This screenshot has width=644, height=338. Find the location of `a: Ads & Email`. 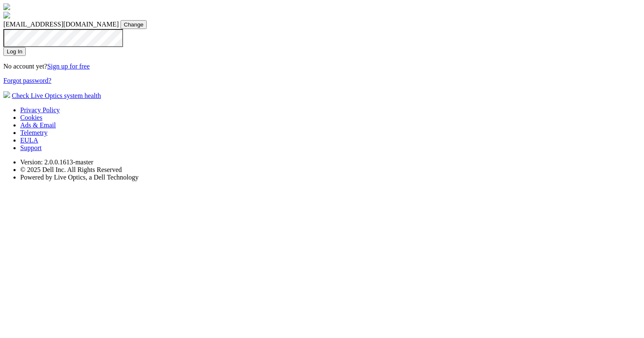

a: Ads & Email is located at coordinates (38, 125).